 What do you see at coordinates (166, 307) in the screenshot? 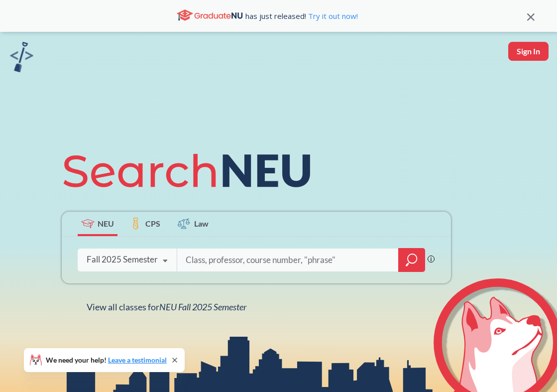
I see `span: View all classes for` at bounding box center [166, 307].